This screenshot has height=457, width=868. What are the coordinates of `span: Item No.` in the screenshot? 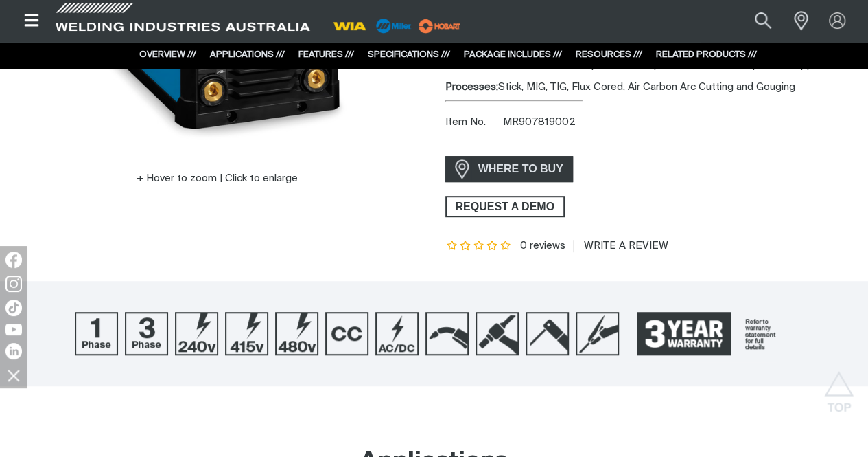 It's located at (473, 123).